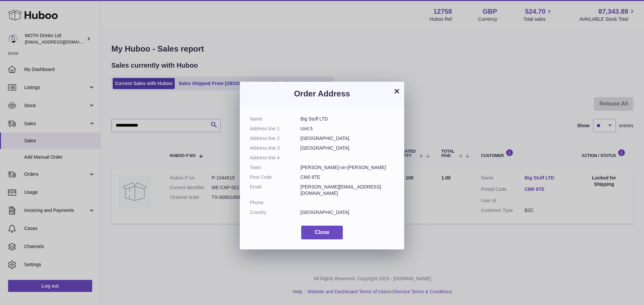  Describe the element at coordinates (348, 119) in the screenshot. I see `dd: Big Stuff LTD` at that location.